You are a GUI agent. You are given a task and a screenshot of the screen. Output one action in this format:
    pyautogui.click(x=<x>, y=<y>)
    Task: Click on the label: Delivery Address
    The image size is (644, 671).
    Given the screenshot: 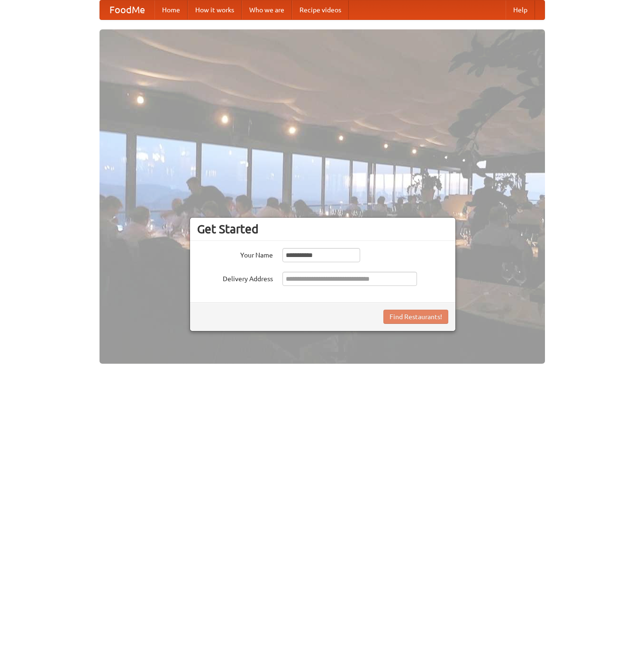 What is the action you would take?
    pyautogui.click(x=235, y=278)
    